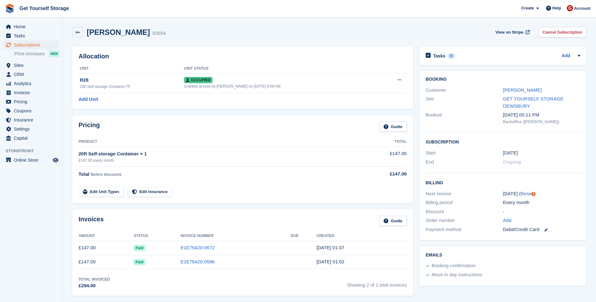 The width and height of the screenshot is (596, 302). Describe the element at coordinates (33, 138) in the screenshot. I see `span: Capital` at that location.